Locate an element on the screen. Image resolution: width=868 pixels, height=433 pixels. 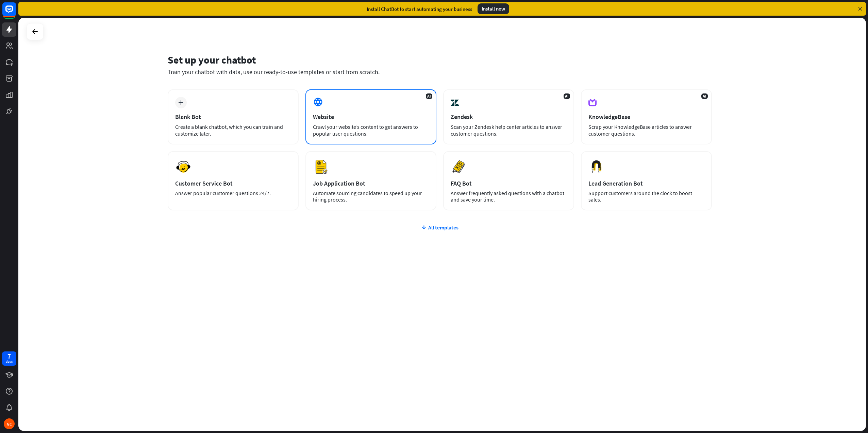
div: GC is located at coordinates (9, 424).